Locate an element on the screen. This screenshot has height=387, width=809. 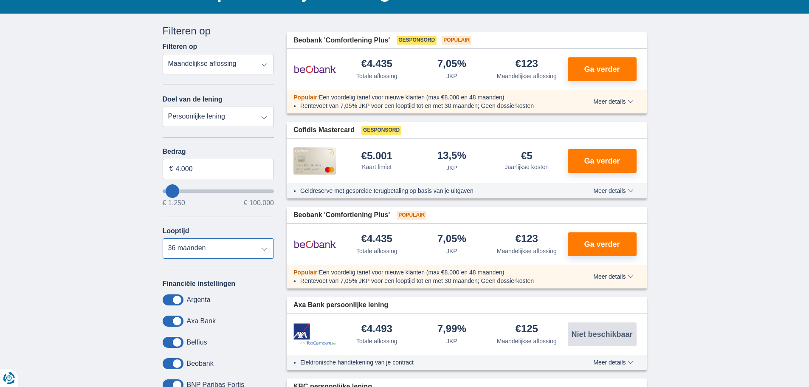
div: 7,99% is located at coordinates (452, 329).